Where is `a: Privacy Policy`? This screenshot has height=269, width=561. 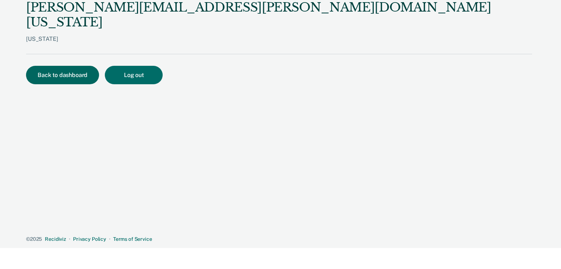 a: Privacy Policy is located at coordinates (90, 239).